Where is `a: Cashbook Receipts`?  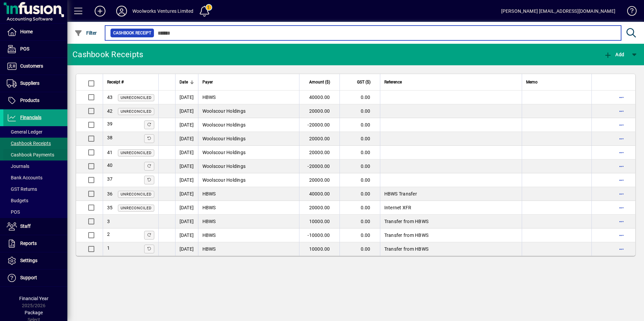
a: Cashbook Receipts is located at coordinates (35, 143).